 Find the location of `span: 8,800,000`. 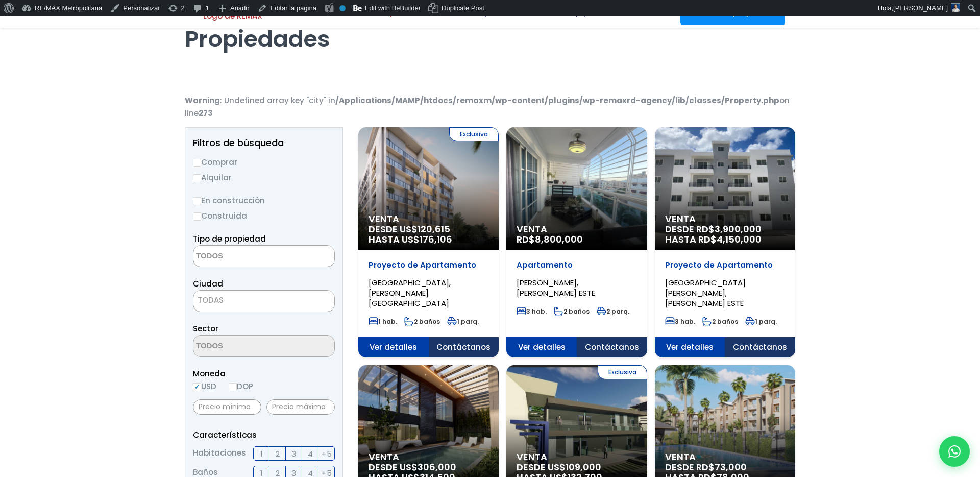

span: 8,800,000 is located at coordinates (559, 239).